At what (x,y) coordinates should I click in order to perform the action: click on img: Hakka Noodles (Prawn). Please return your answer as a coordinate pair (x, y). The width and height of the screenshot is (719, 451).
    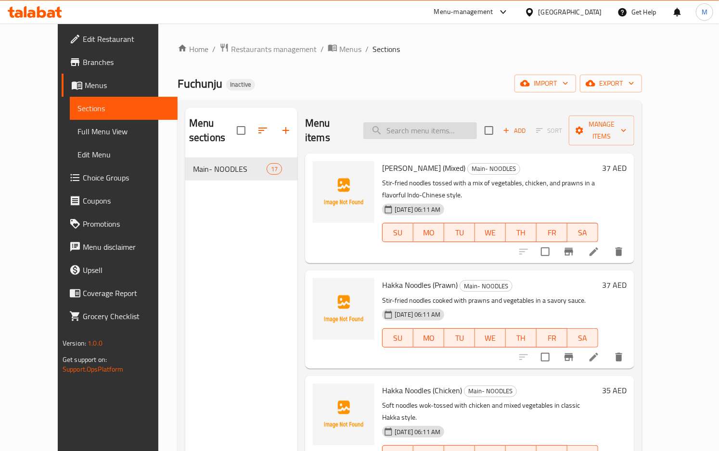
    Looking at the image, I should click on (343, 309).